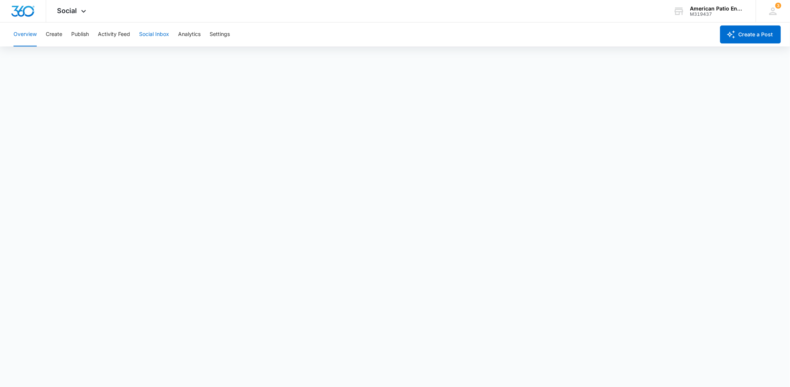 Image resolution: width=790 pixels, height=387 pixels. Describe the element at coordinates (779, 6) in the screenshot. I see `div: notifications count` at that location.